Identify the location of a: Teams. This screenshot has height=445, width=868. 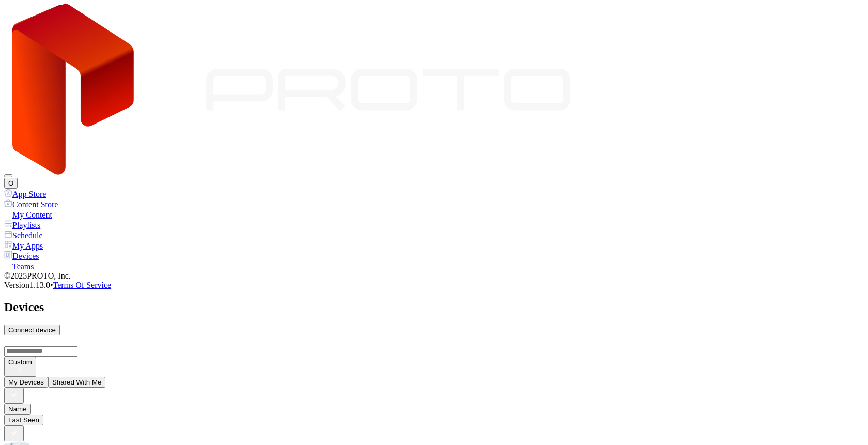
(434, 266).